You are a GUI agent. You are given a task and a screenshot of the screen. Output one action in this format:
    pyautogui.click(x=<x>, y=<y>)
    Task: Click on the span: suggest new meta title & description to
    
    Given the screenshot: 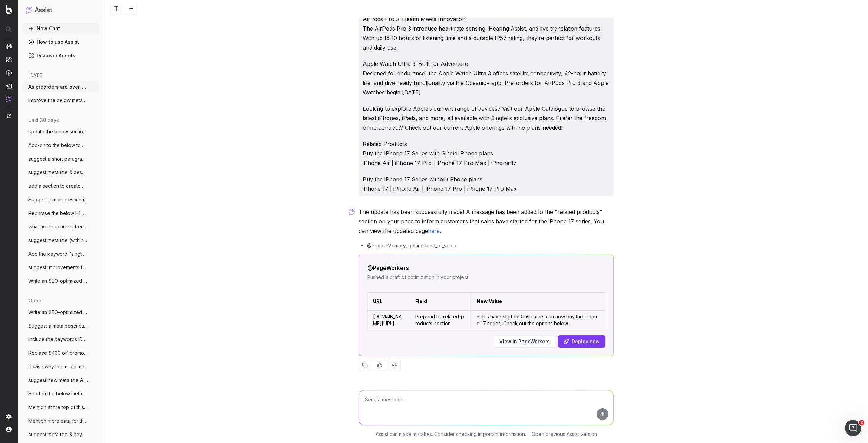 What is the action you would take?
    pyautogui.click(x=58, y=380)
    